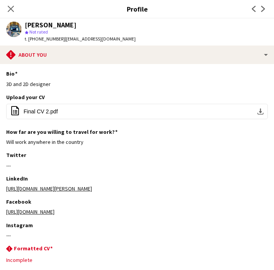  What do you see at coordinates (41, 112) in the screenshot?
I see `span: Final CV 2.pdf` at bounding box center [41, 112].